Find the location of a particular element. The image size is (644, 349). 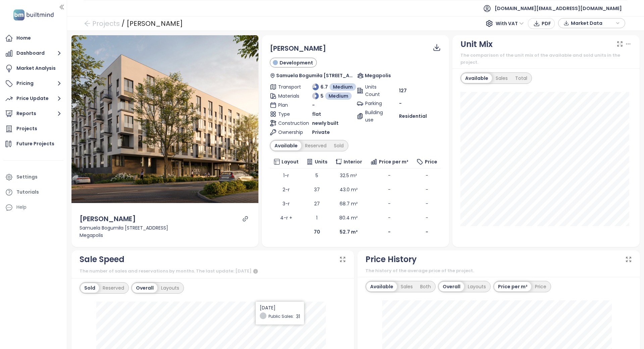

td: 27 is located at coordinates (317, 204).